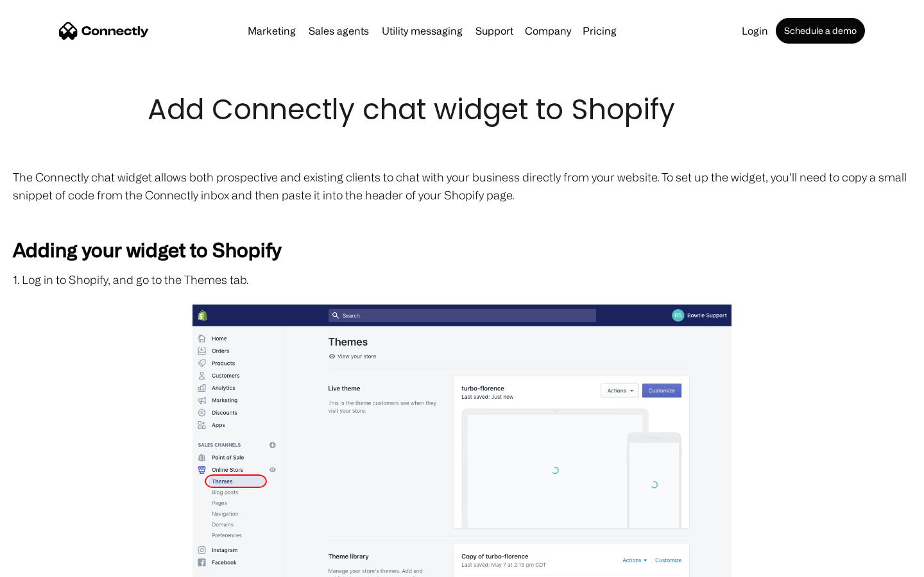 Image resolution: width=924 pixels, height=577 pixels. Describe the element at coordinates (462, 185) in the screenshot. I see `p: The Connectly chat widget allows both prospective and existing clients to chat with your business...` at that location.